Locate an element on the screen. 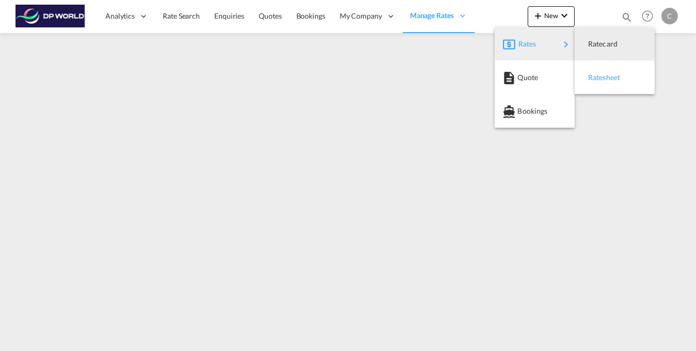  span: Bookings is located at coordinates (523, 111).